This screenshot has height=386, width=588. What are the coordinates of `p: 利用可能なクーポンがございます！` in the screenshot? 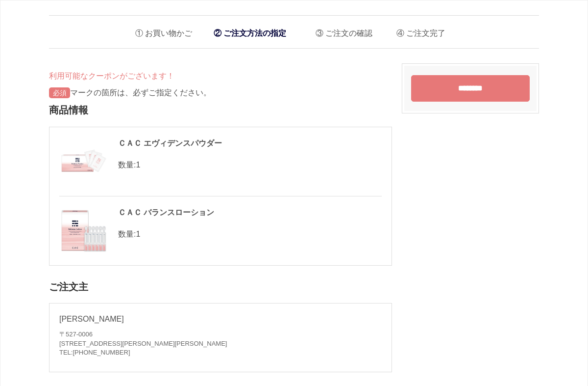 It's located at (220, 76).